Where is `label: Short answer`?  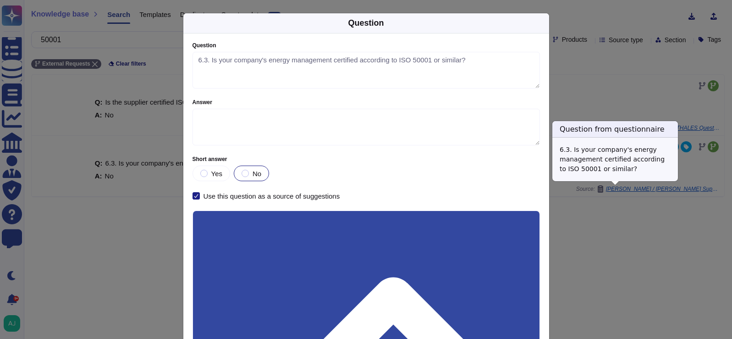
label: Short answer is located at coordinates (366, 159).